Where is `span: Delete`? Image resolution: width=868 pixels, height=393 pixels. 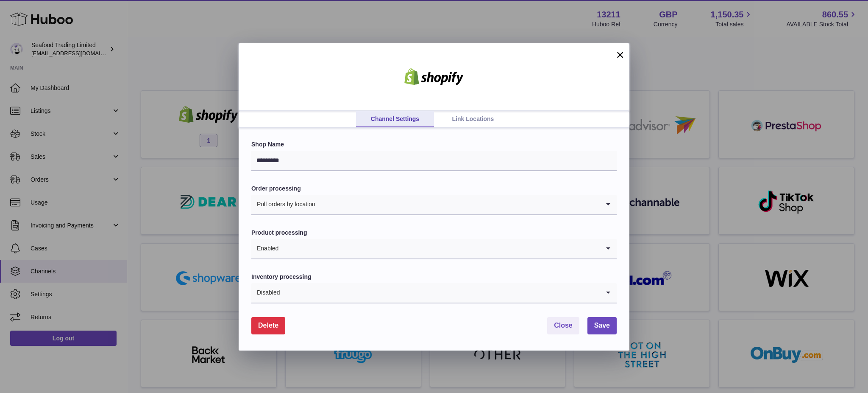
span: Delete is located at coordinates (268, 325).